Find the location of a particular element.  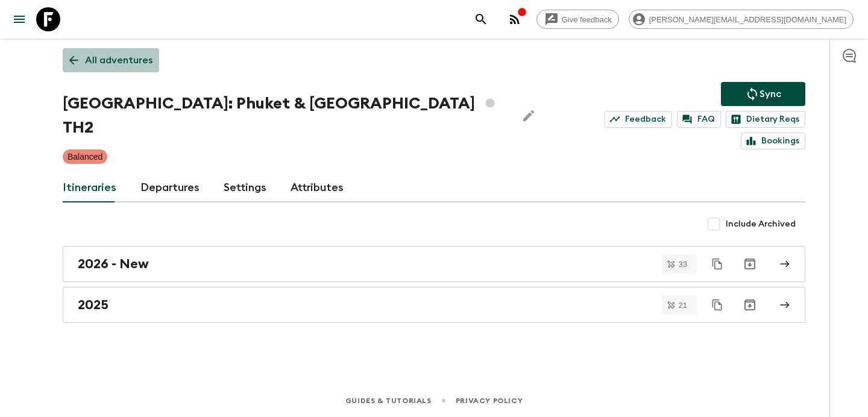

a: 2025 is located at coordinates (434, 305).